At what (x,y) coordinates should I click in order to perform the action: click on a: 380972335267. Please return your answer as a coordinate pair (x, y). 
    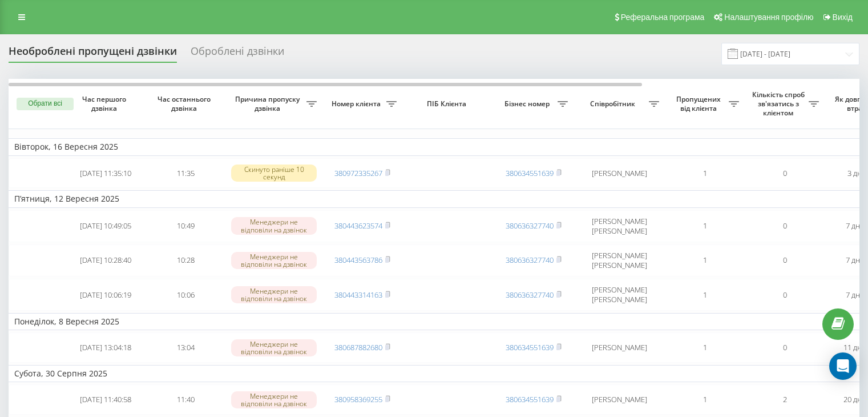
    Looking at the image, I should click on (358, 173).